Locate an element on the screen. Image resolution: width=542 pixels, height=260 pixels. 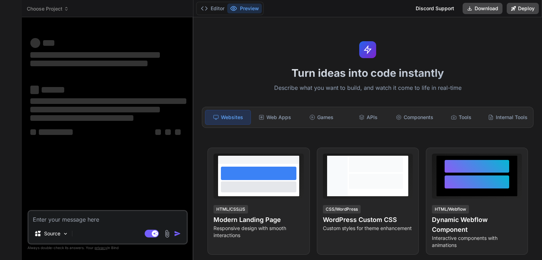
button: Download is located at coordinates (482, 8).